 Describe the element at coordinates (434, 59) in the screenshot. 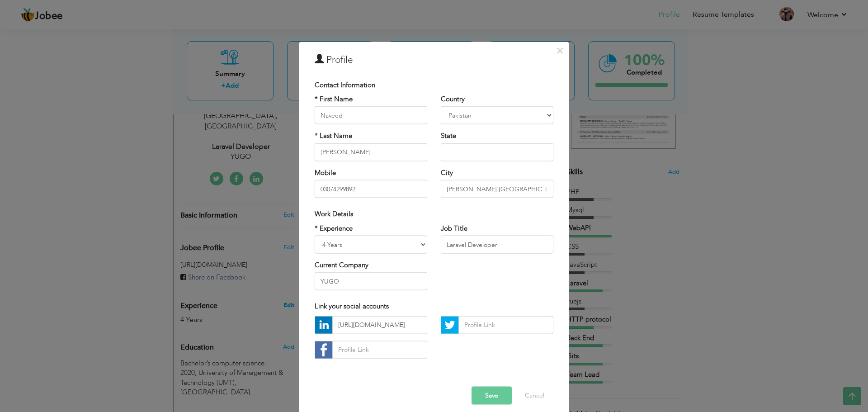

I see `h3: Profile` at that location.